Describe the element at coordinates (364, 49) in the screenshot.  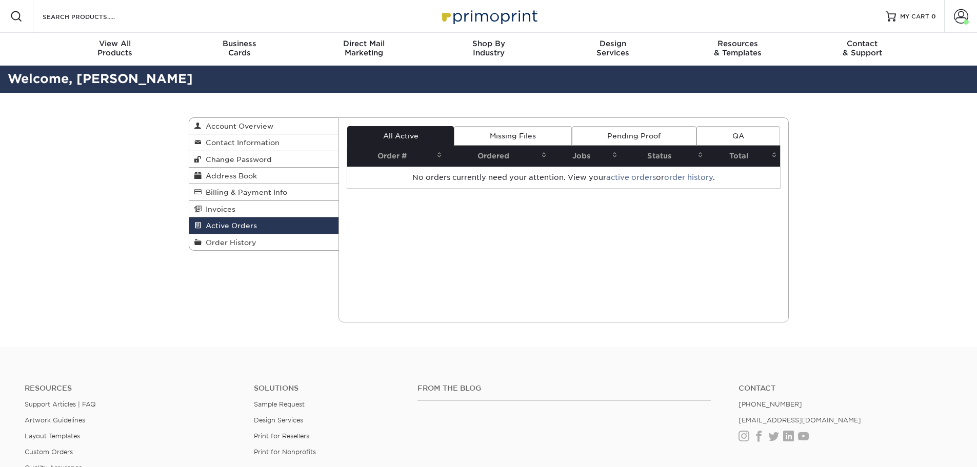
I see `a: Direct MailMarketing` at that location.